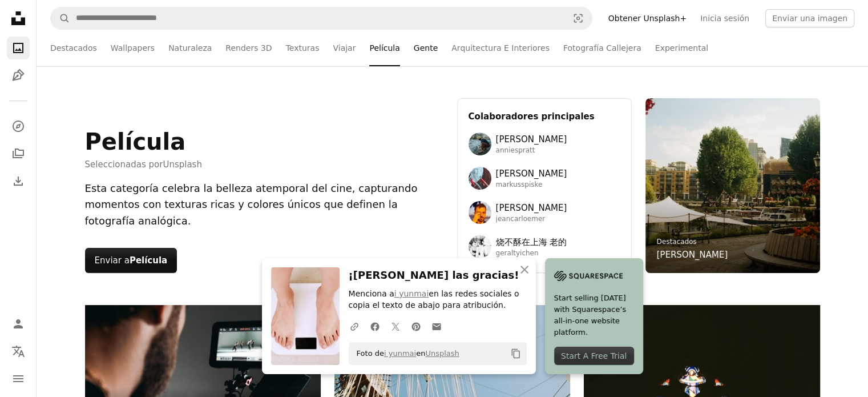 The image size is (868, 397). I want to click on a: Experimental, so click(681, 48).